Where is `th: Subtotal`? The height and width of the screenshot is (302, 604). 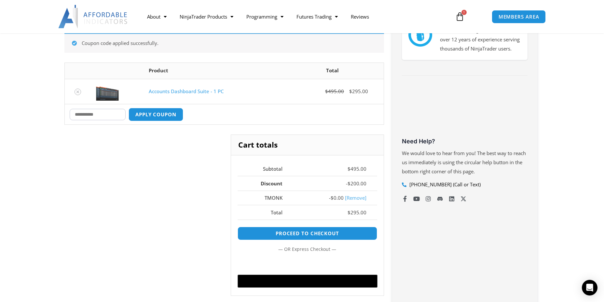
th: Subtotal is located at coordinates (266, 169).